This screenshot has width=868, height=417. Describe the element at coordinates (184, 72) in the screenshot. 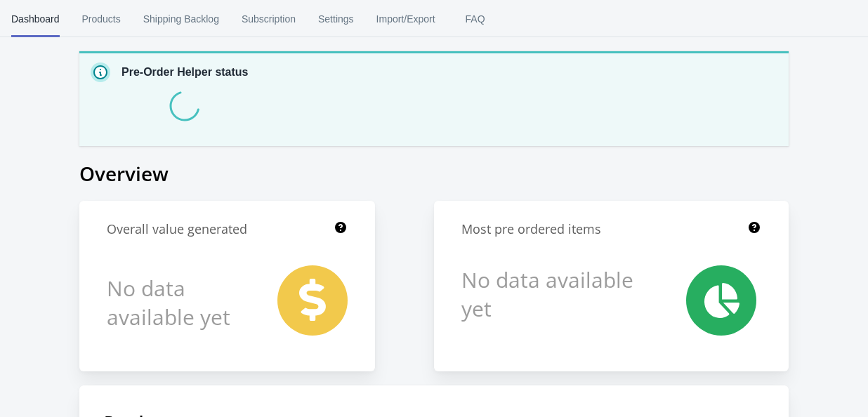

I see `p: Pre-Order Helper status` at that location.